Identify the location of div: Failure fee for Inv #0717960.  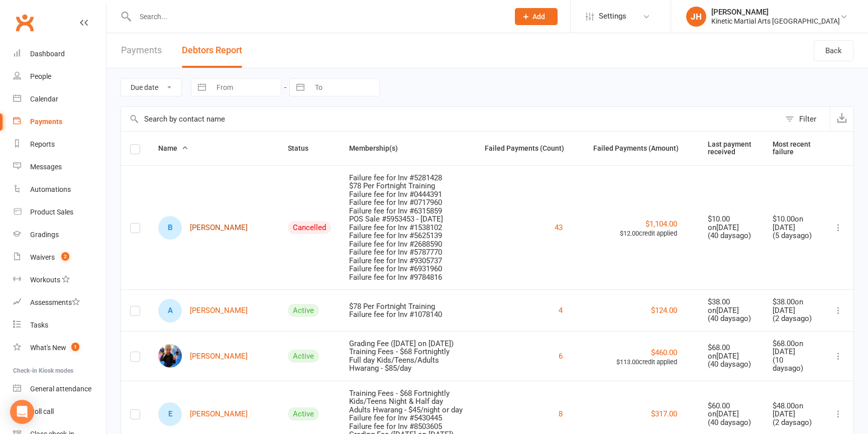
(408, 202).